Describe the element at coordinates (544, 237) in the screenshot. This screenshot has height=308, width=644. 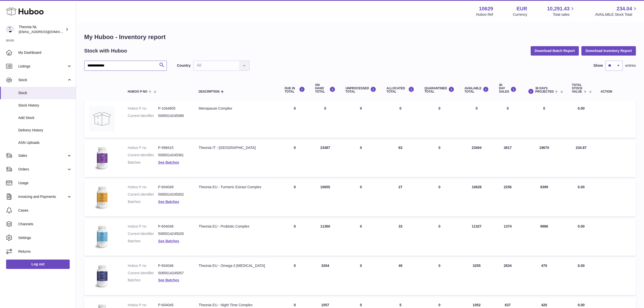
I see `td: 9986` at that location.